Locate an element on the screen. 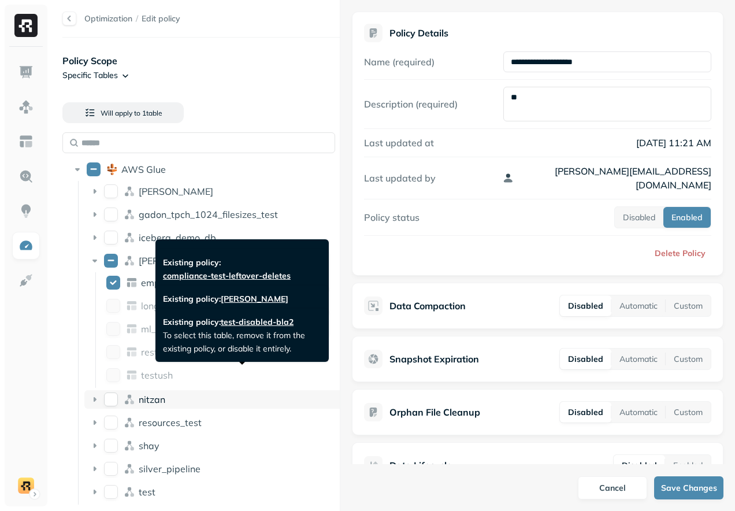 This screenshot has width=735, height=511. div: ml__install_obsml__install_obs is located at coordinates (225, 329).